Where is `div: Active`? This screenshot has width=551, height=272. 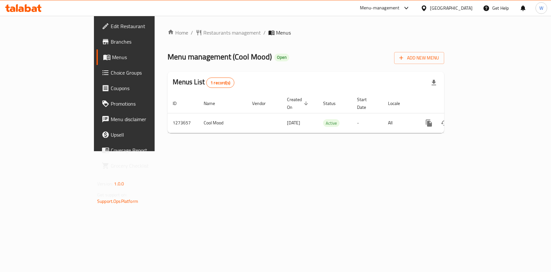
div: Active is located at coordinates (331, 123).